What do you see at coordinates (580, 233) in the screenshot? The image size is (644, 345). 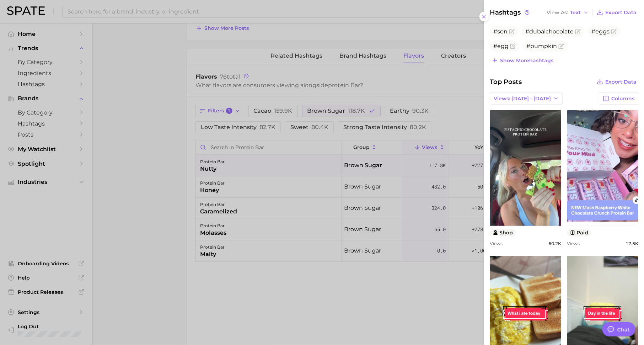 I see `button: paid` at bounding box center [580, 233].